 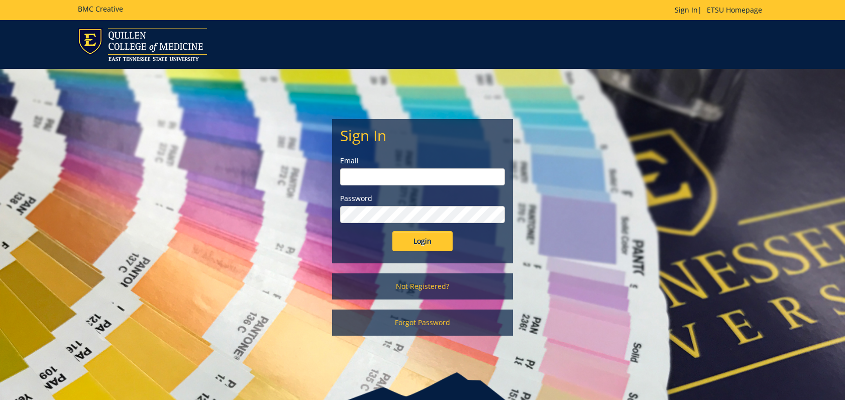 I want to click on input: Login, so click(x=423, y=241).